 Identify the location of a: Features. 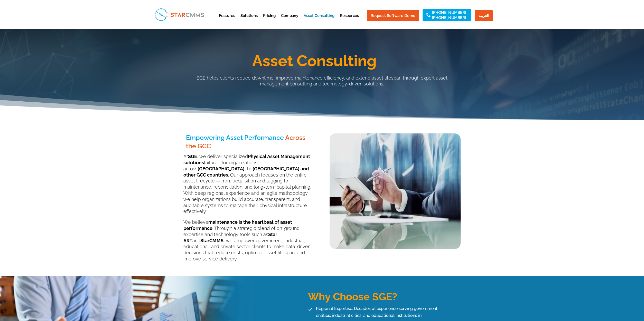
(227, 20).